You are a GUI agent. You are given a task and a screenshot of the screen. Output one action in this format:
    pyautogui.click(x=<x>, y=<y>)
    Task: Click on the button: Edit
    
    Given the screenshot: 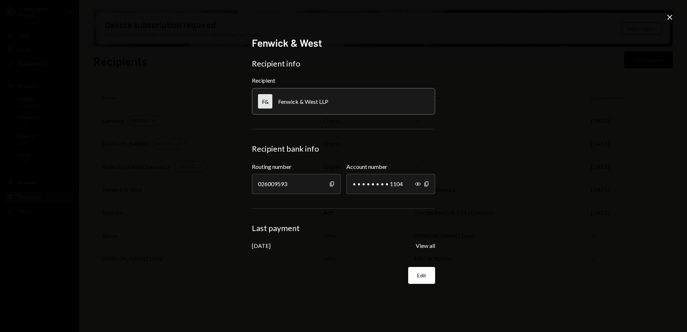 What is the action you would take?
    pyautogui.click(x=421, y=275)
    